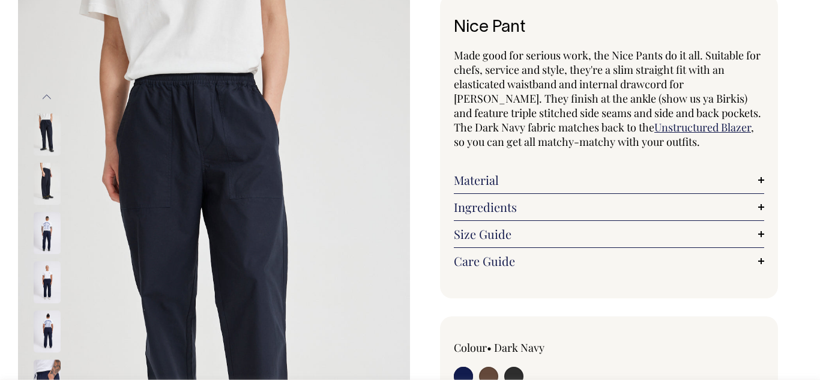  What do you see at coordinates (609, 234) in the screenshot?
I see `a: Size Guide` at bounding box center [609, 234].